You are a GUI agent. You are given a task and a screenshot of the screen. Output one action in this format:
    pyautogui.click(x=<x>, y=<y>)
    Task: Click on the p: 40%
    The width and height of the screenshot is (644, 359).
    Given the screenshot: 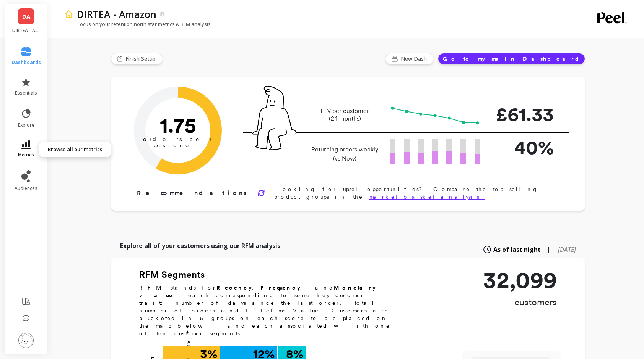 What is the action you would take?
    pyautogui.click(x=523, y=147)
    